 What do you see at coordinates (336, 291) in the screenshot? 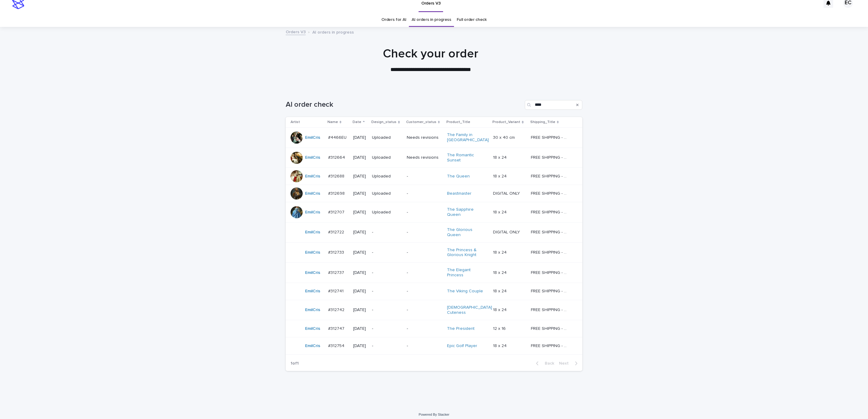
I see `p: #312741` at bounding box center [336, 291].